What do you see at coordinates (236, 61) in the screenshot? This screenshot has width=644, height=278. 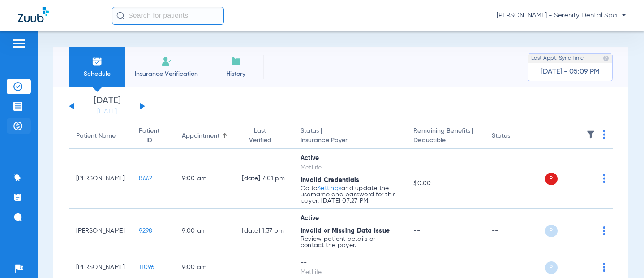 I see `img: History` at bounding box center [236, 61].